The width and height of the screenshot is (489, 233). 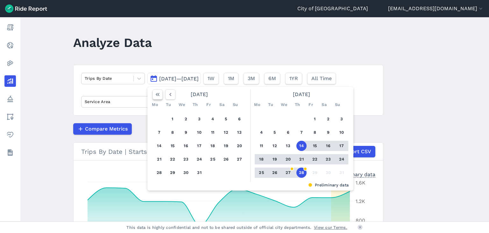 What do you see at coordinates (288, 132) in the screenshot?
I see `button: 6` at bounding box center [288, 132].